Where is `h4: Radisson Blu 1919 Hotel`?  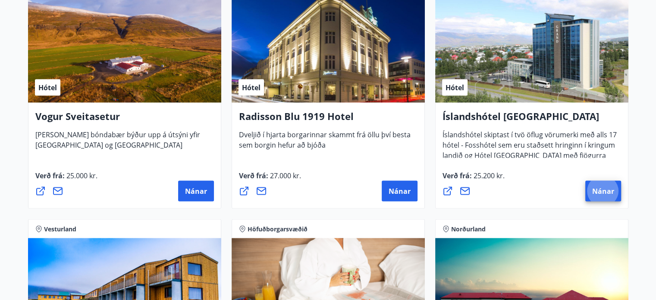 h4: Radisson Blu 1919 Hotel is located at coordinates (328, 120).